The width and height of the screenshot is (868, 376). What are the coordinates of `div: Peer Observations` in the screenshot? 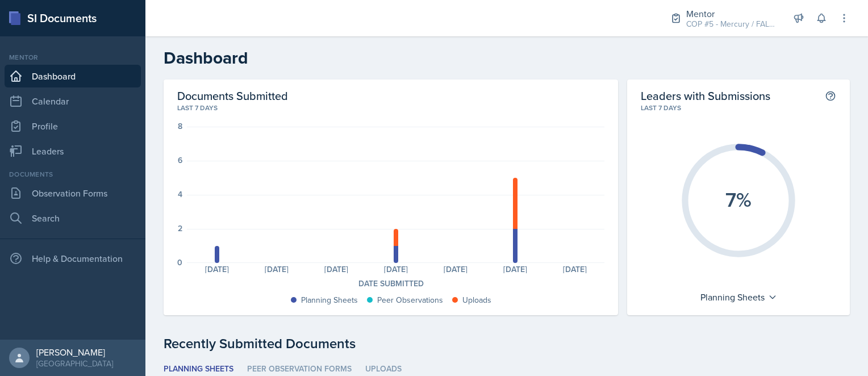 It's located at (411, 300).